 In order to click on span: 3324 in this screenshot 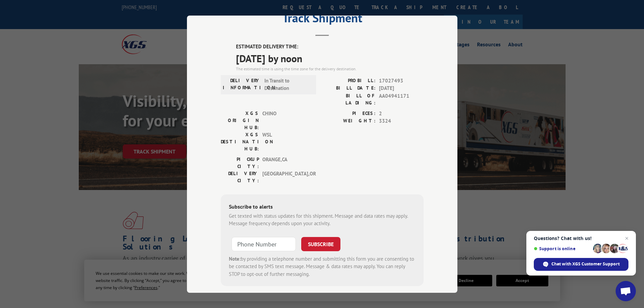, I will do `click(402, 121)`.